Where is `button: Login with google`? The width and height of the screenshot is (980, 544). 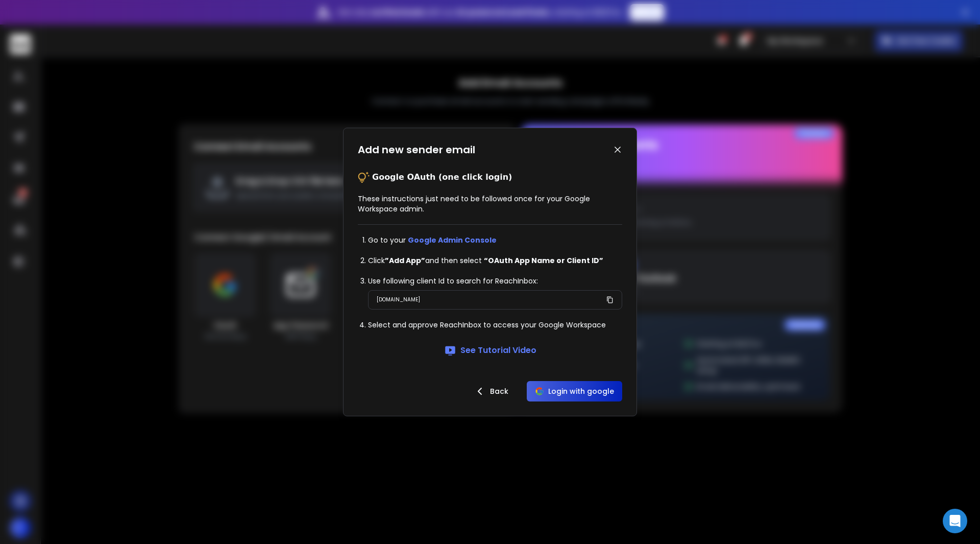 button: Login with google is located at coordinates (574, 391).